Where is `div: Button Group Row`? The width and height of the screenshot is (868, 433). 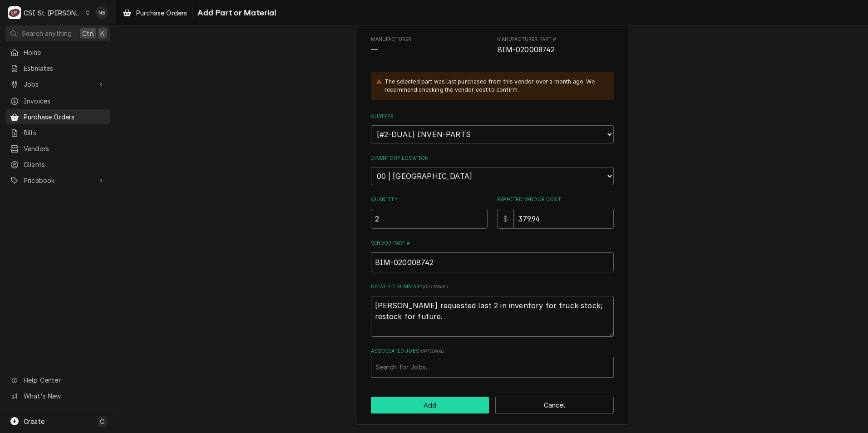
div: Button Group Row is located at coordinates (492, 405).